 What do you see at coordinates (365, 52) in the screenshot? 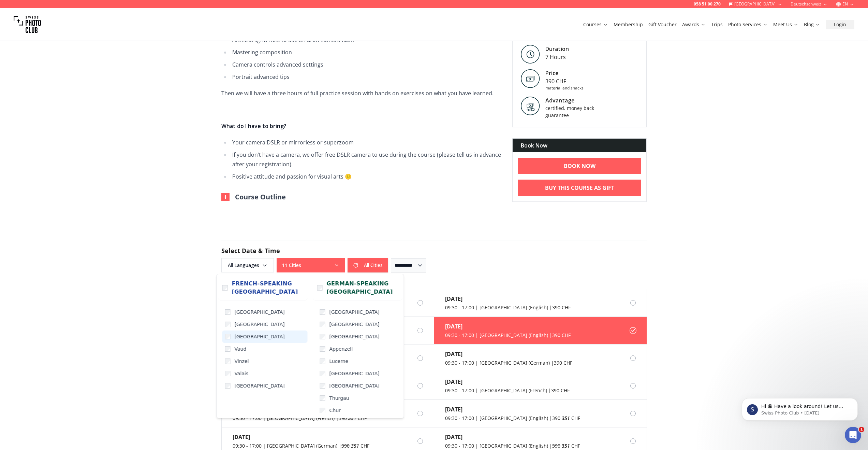
I see `li: Mastering composition` at bounding box center [365, 52].